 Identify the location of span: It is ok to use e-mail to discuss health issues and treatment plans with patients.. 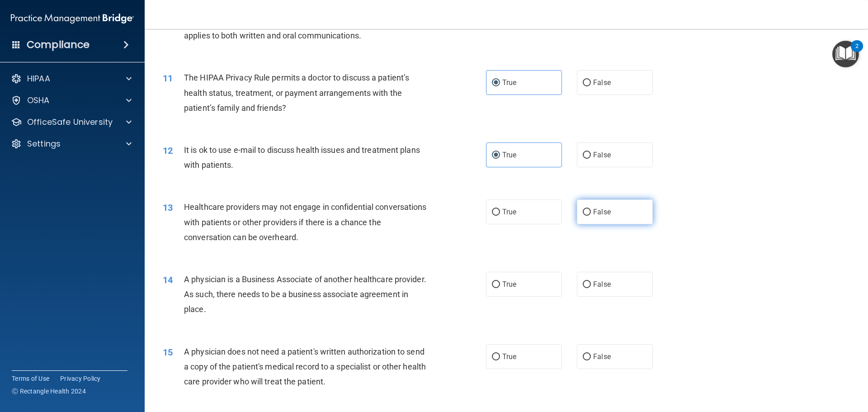
(302, 157).